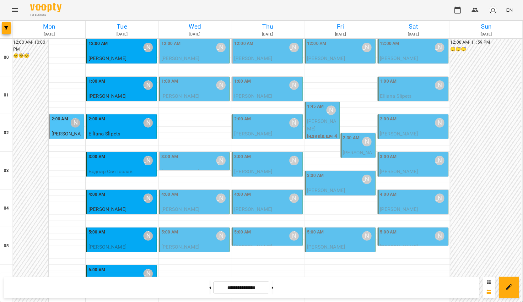  What do you see at coordinates (97, 270) in the screenshot?
I see `label: 6:00 AM` at bounding box center [97, 270].